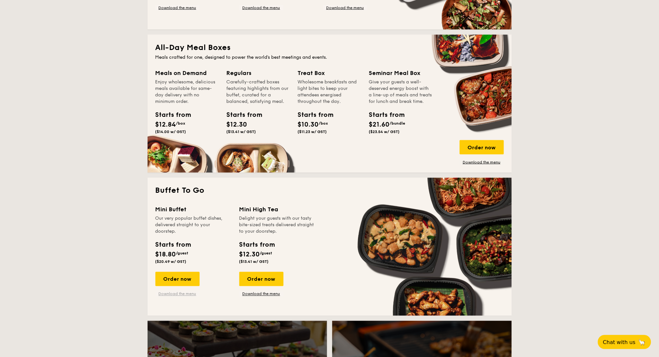 This screenshot has width=659, height=357. Describe the element at coordinates (400, 92) in the screenshot. I see `div: Give your guests a well-deserved energy boost with a line-up of meals and treats for lunch and br...` at that location.